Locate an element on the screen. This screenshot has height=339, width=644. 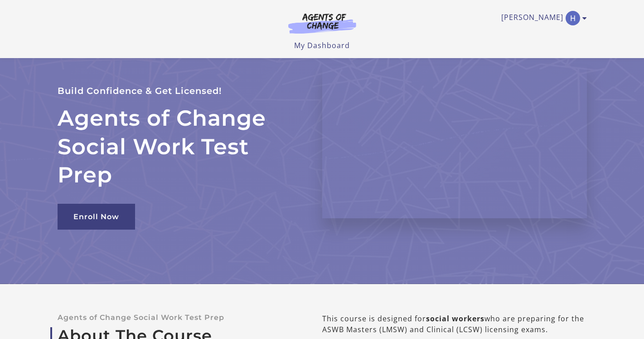
h2: Agents of Change Social Work Test Prep is located at coordinates (179, 146).